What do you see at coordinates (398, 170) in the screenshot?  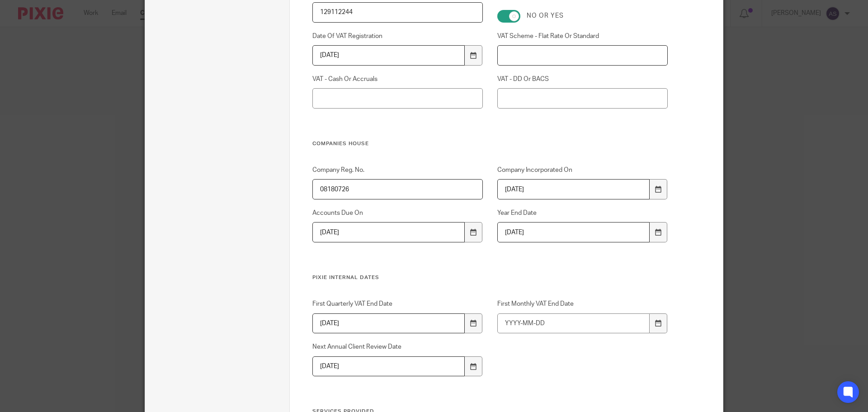 I see `label: Company Reg. No.` at bounding box center [398, 170].